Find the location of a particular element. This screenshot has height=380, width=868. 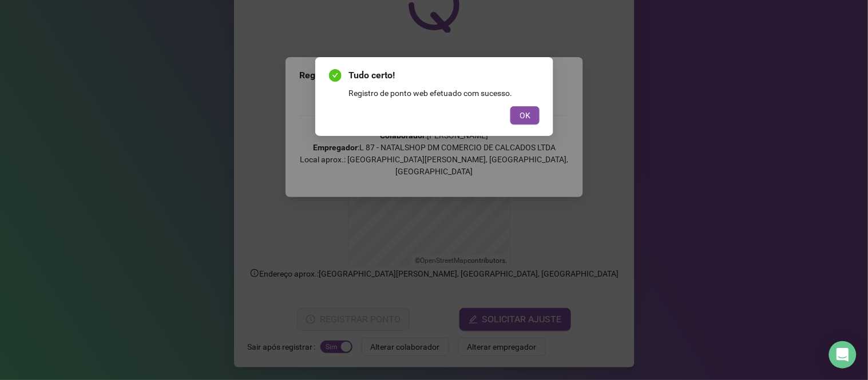

div: Open Intercom Messenger is located at coordinates (843, 355).